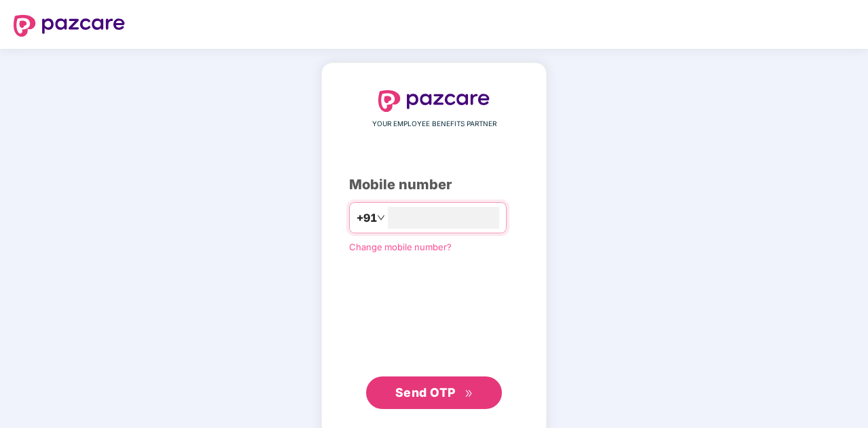 Image resolution: width=868 pixels, height=428 pixels. I want to click on span: double-right, so click(469, 394).